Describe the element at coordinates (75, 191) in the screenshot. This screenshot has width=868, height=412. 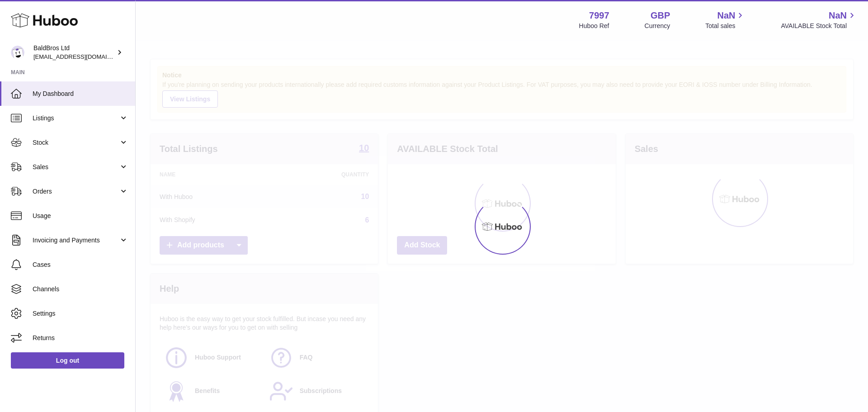
I see `span: Orders` at that location.